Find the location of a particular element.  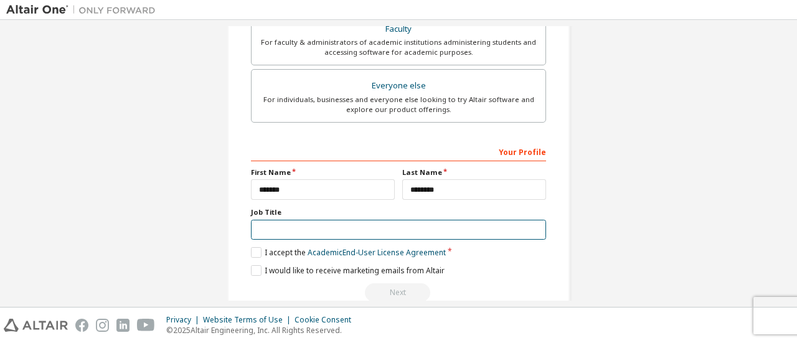

div: Faculty is located at coordinates (398, 29).